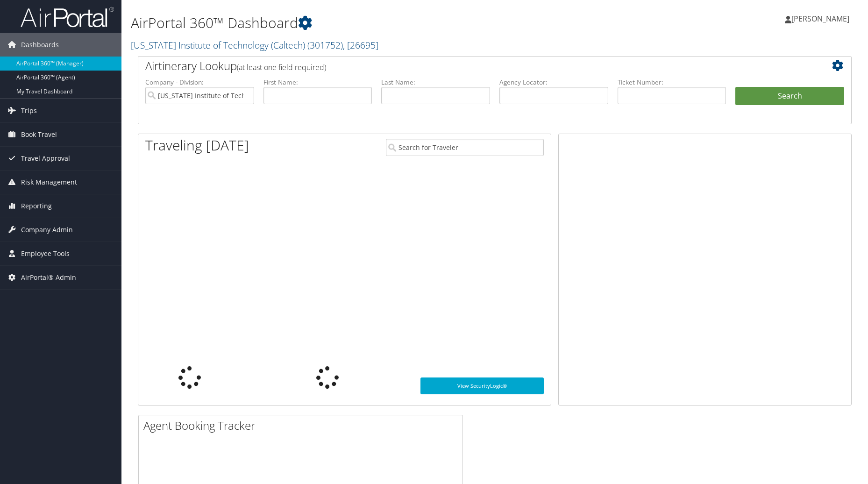 The height and width of the screenshot is (484, 868). Describe the element at coordinates (49, 183) in the screenshot. I see `span: Risk Management` at that location.